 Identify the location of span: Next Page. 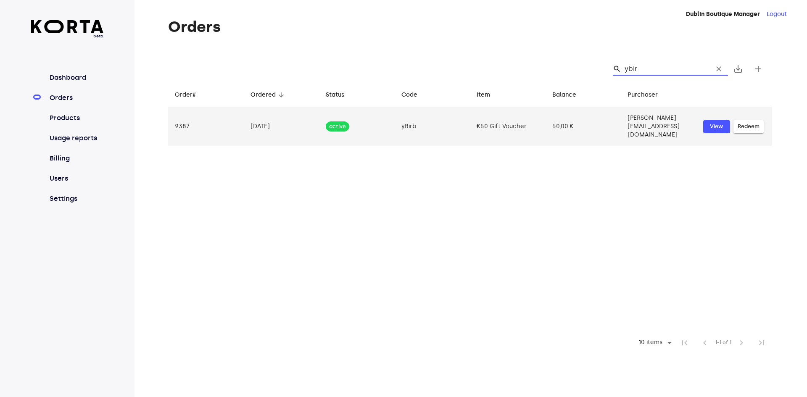
(742, 343).